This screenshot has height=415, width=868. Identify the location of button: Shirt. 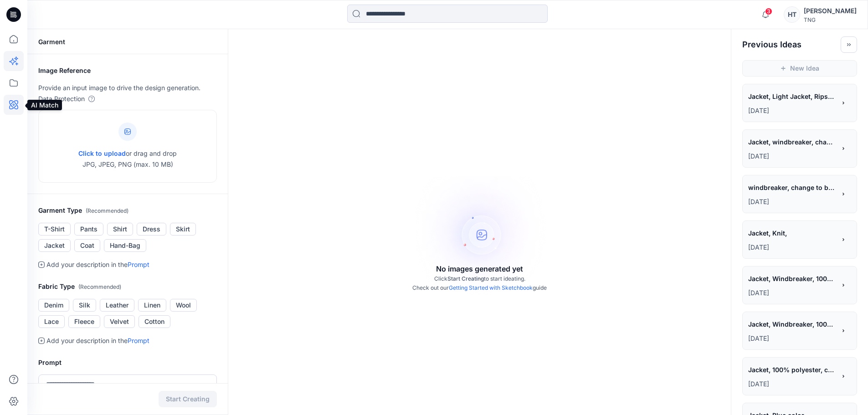
(120, 229).